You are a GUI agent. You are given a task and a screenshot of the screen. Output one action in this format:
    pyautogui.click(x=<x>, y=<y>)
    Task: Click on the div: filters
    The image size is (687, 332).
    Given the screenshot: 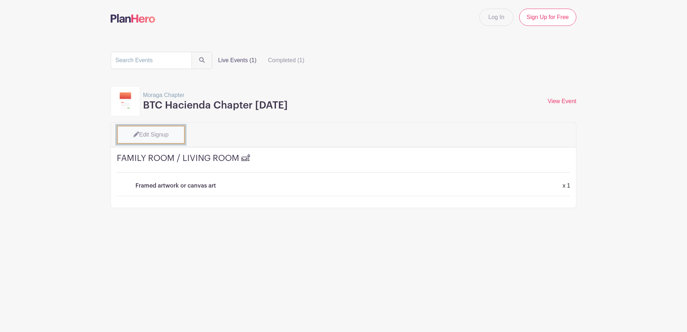 What is the action you would take?
    pyautogui.click(x=261, y=60)
    